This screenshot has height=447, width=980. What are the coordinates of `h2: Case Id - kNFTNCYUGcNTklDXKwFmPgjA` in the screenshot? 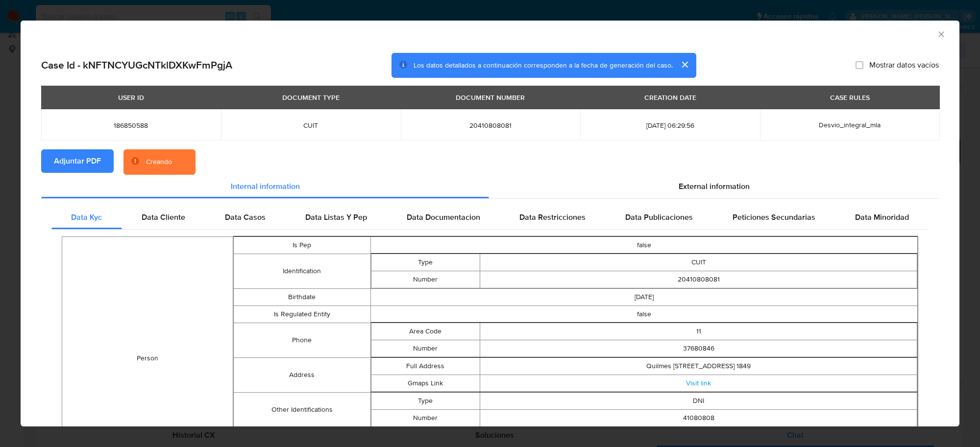 It's located at (136, 65).